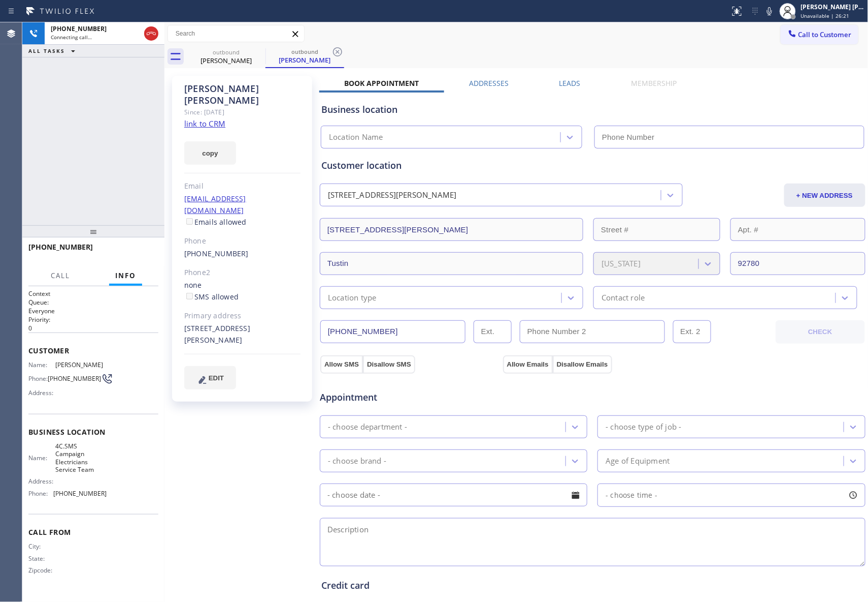 This screenshot has width=868, height=602. Describe the element at coordinates (236, 34) in the screenshot. I see `input: Search` at that location.